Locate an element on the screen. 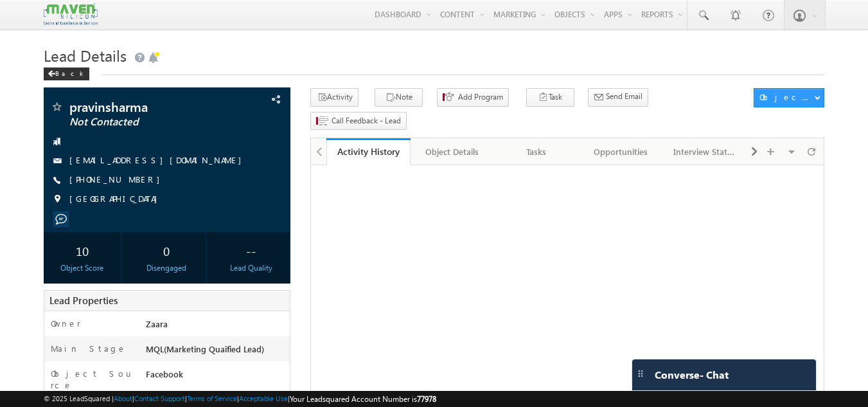 The height and width of the screenshot is (407, 868). img: carter-drag is located at coordinates (640, 374).